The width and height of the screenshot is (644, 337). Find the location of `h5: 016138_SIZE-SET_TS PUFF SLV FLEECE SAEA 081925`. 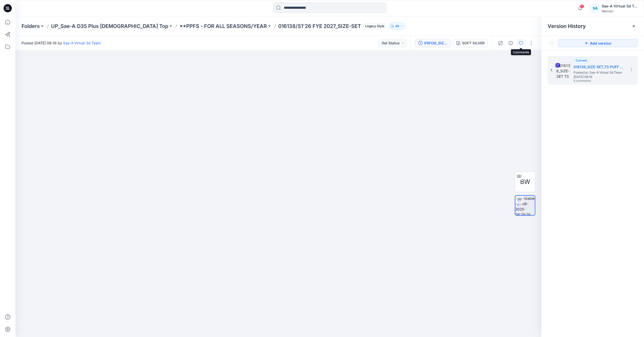

h5: 016138_SIZE-SET_TS PUFF SLV FLEECE SAEA 081925 is located at coordinates (599, 67).